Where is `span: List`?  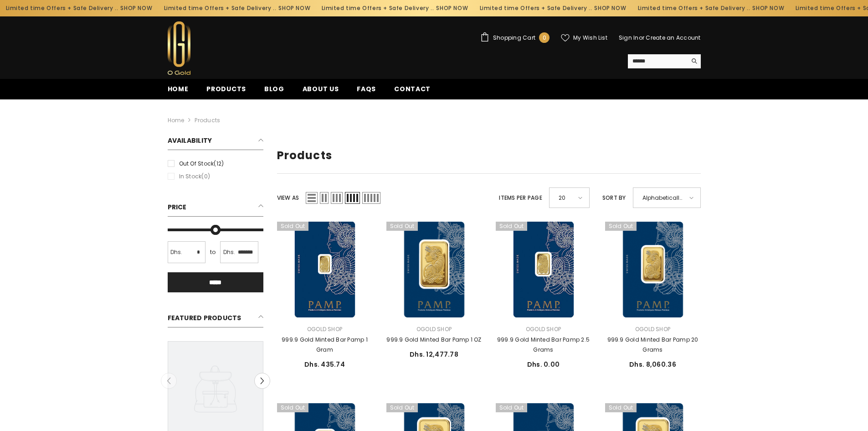 span: List is located at coordinates (312, 198).